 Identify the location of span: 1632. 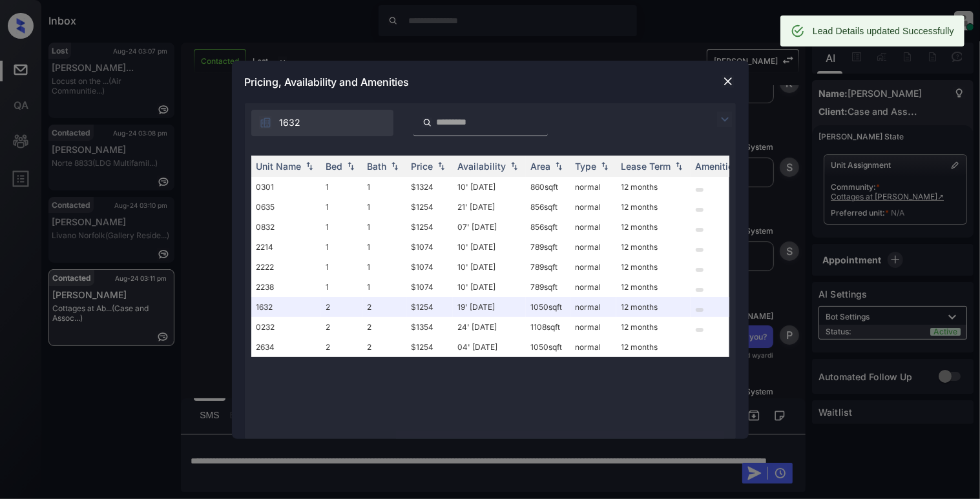
(290, 122).